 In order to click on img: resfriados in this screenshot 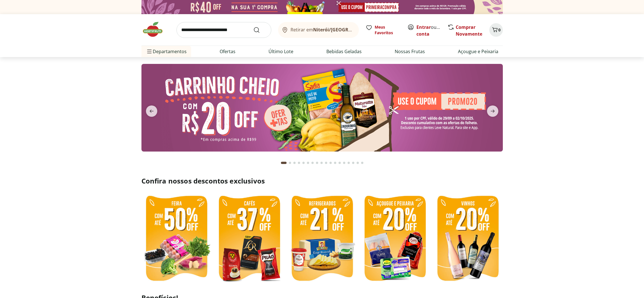, I will do `click(395, 239)`.